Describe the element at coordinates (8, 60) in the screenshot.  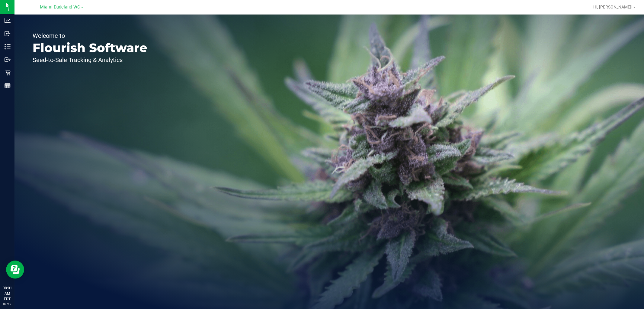
I see `inline-svg: Outbound` at that location.